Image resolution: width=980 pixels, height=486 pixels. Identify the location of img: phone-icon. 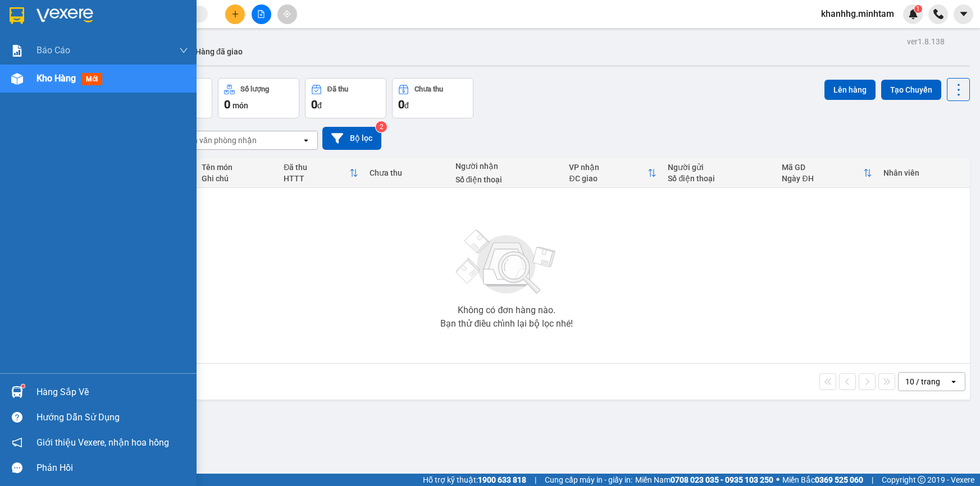
(938, 14).